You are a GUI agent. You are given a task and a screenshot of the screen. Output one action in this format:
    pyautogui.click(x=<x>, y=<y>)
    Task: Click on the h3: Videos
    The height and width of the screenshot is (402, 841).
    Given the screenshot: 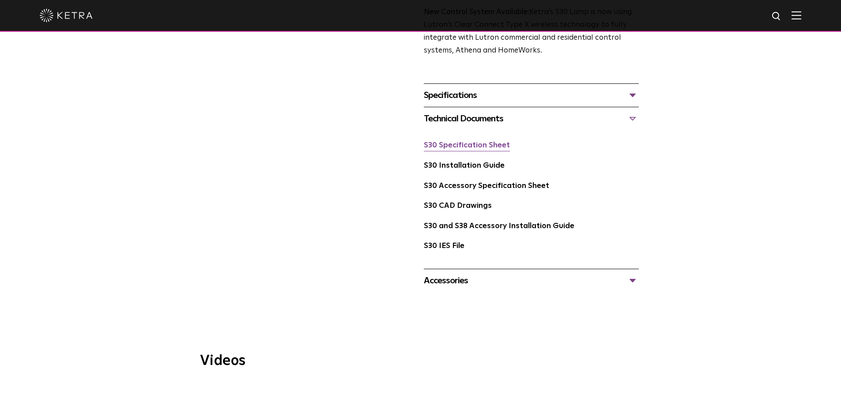 What is the action you would take?
    pyautogui.click(x=421, y=361)
    